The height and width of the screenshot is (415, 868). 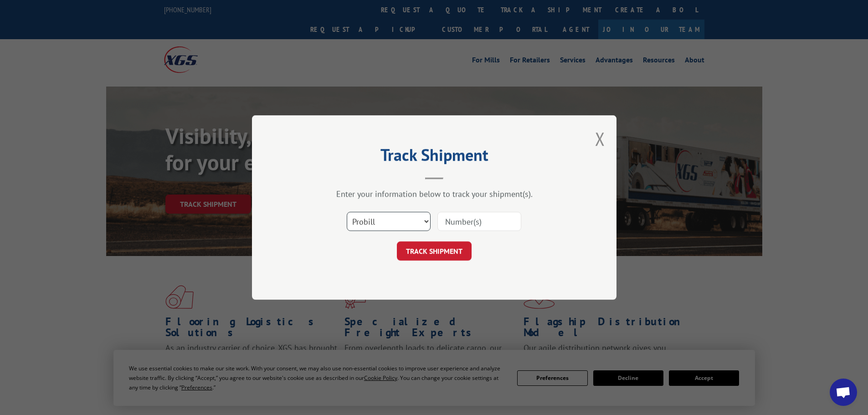 What do you see at coordinates (434, 157) in the screenshot?
I see `h2: Track Shipment` at bounding box center [434, 157].